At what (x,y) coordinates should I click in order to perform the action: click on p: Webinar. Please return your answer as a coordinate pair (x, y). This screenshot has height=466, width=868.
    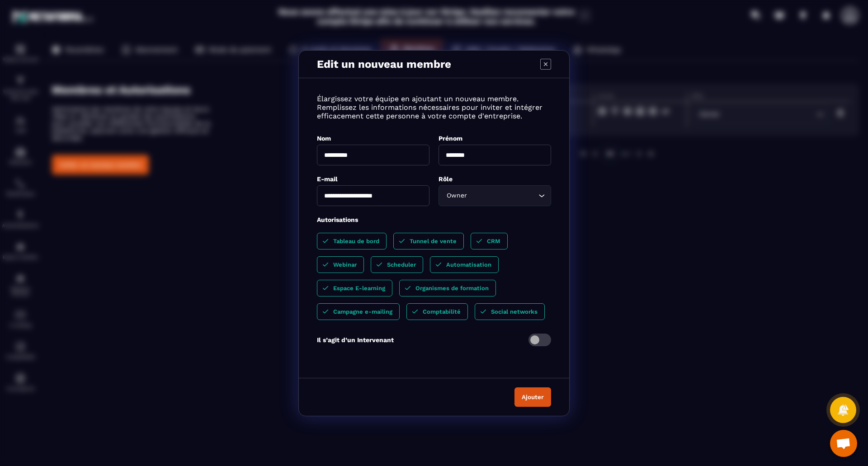
    Looking at the image, I should click on (345, 264).